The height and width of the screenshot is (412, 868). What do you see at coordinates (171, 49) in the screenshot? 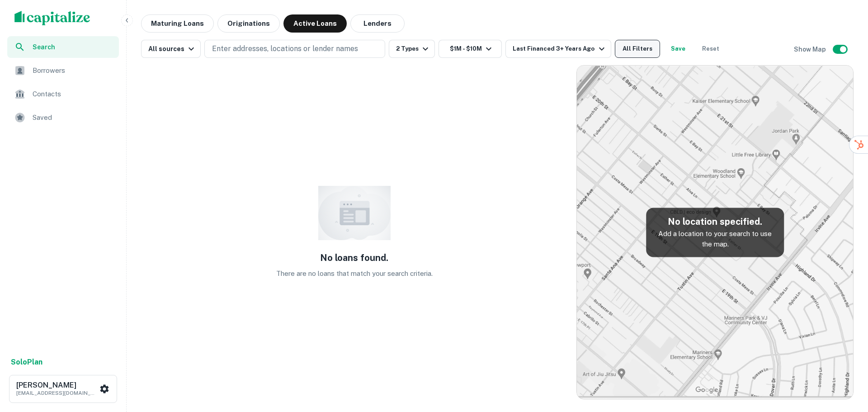
I see `button: All sources` at bounding box center [171, 49].